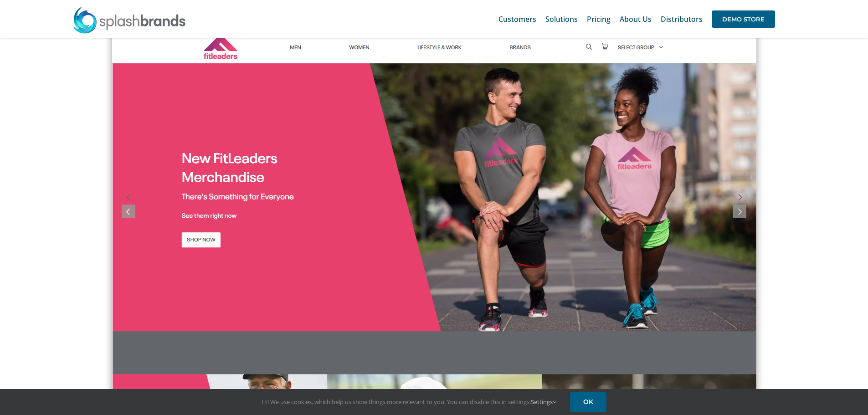 This screenshot has height=415, width=868. What do you see at coordinates (636, 19) in the screenshot?
I see `span: About Us` at bounding box center [636, 19].